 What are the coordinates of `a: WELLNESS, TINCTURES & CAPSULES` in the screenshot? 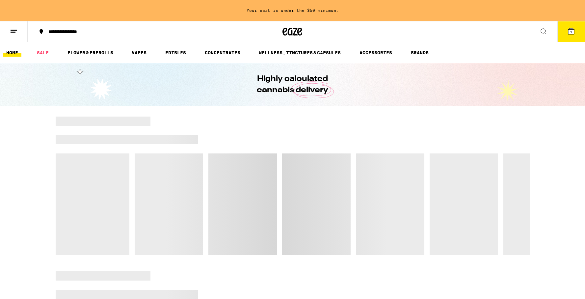 It's located at (300, 53).